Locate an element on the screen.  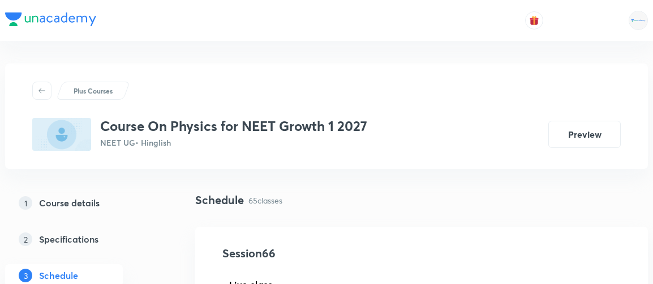
h5: Schedule is located at coordinates (58, 275).